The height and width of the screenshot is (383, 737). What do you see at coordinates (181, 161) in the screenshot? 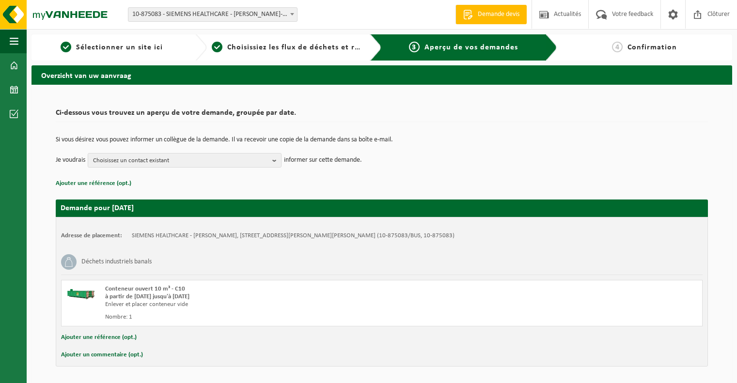
I see `span: Choisissez un contact existant` at bounding box center [181, 161].